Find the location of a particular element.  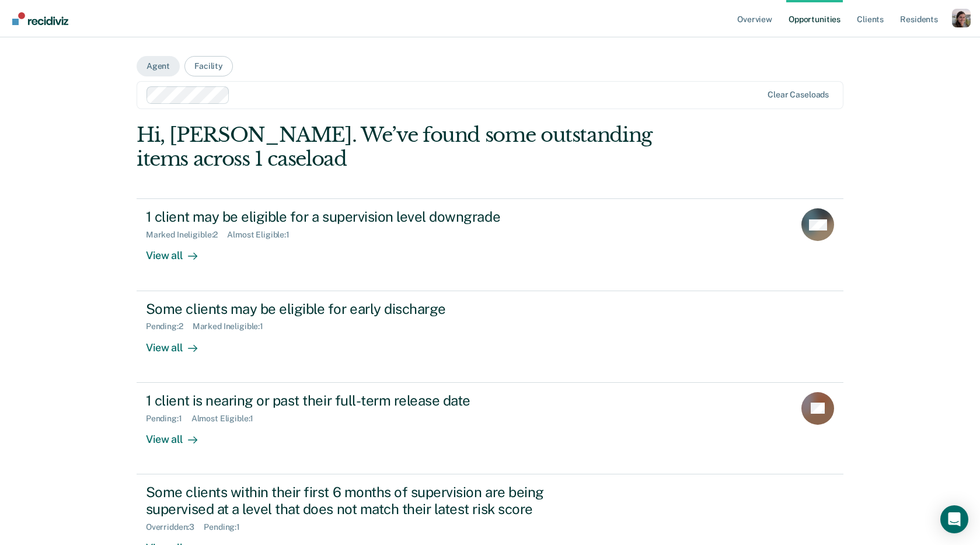

button: Facility is located at coordinates (209, 66).